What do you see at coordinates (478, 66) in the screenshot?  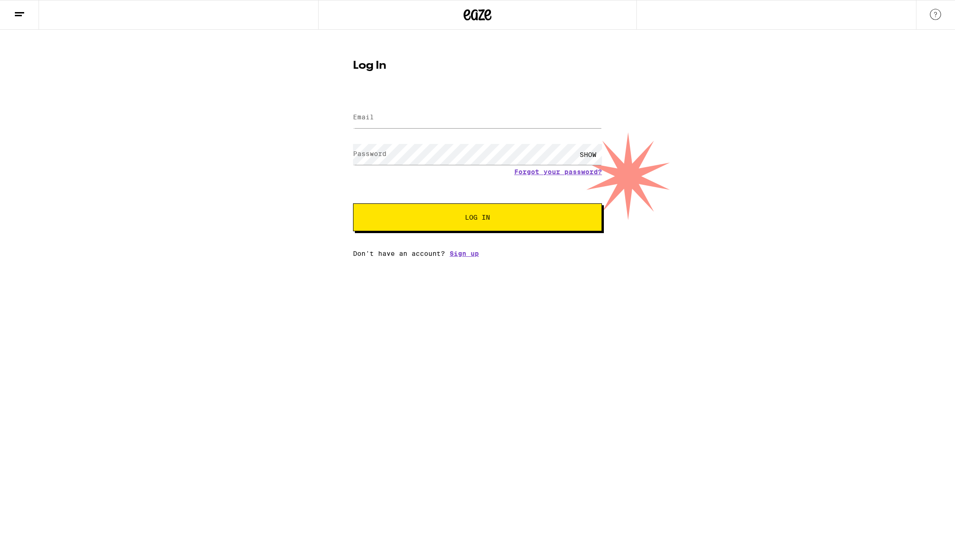 I see `h1: Log In` at bounding box center [478, 66].